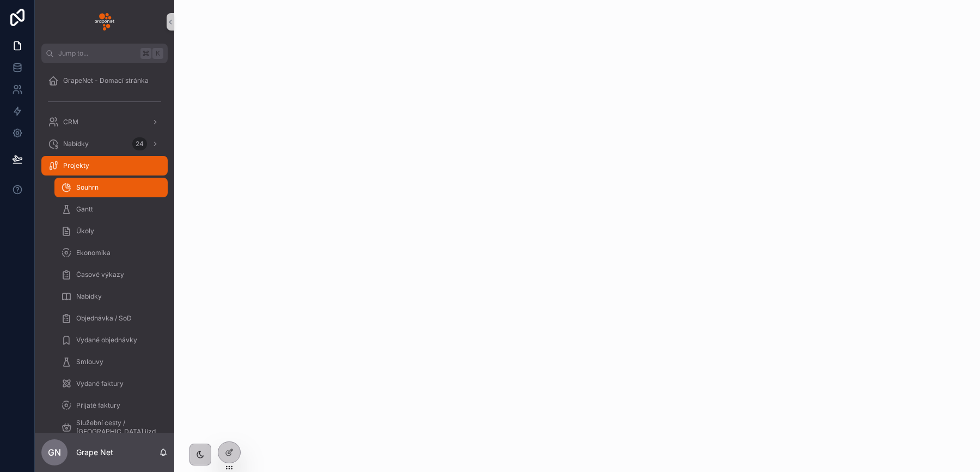 Image resolution: width=980 pixels, height=472 pixels. Describe the element at coordinates (111, 340) in the screenshot. I see `a: Vydané objednávky` at that location.